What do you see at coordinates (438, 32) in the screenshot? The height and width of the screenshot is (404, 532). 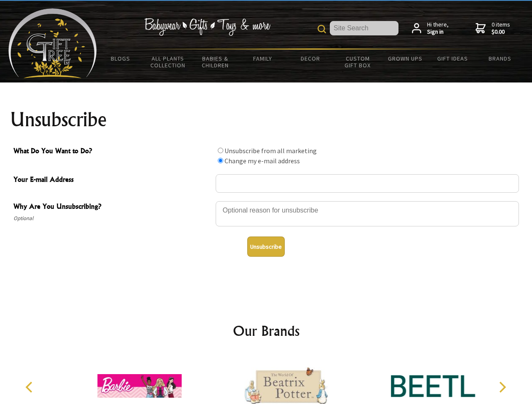 I see `strong: Sign in` at bounding box center [438, 32].